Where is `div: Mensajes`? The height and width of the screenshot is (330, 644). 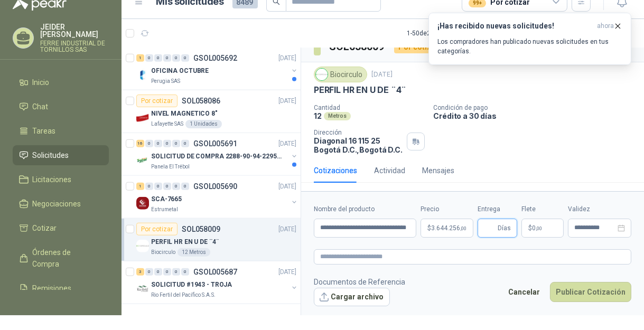
div: Mensajes is located at coordinates (438, 171).